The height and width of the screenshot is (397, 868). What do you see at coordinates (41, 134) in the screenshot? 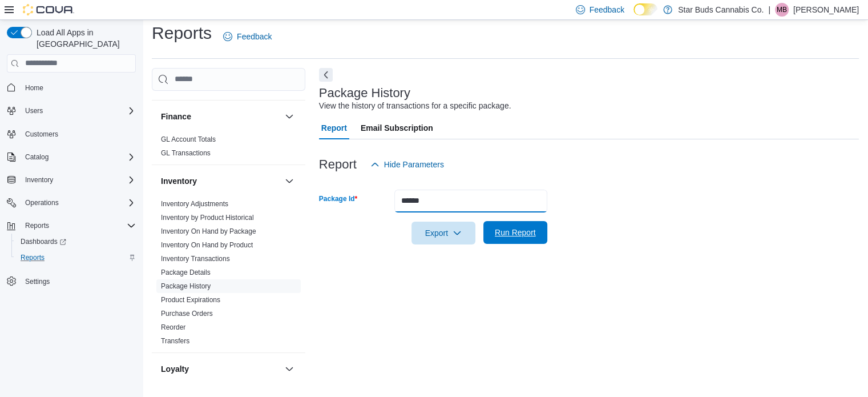
I see `a: Customers` at bounding box center [41, 134].